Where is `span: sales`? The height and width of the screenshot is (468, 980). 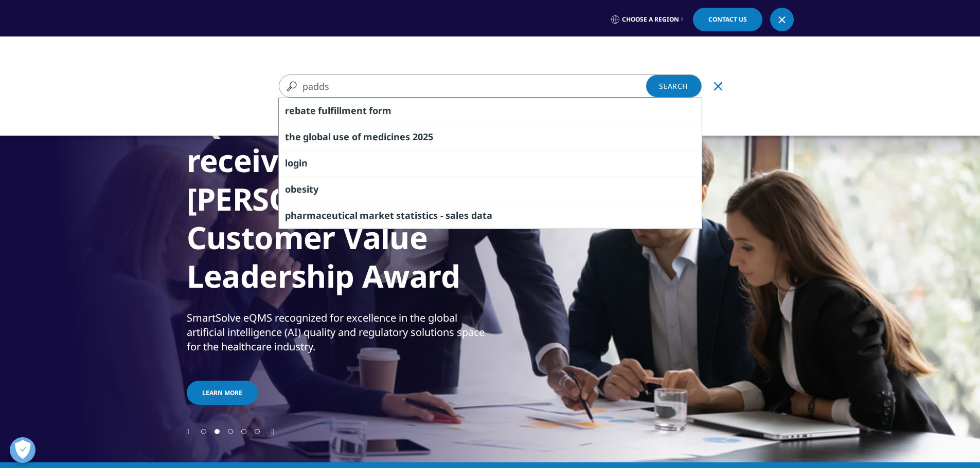
span: sales is located at coordinates (457, 216).